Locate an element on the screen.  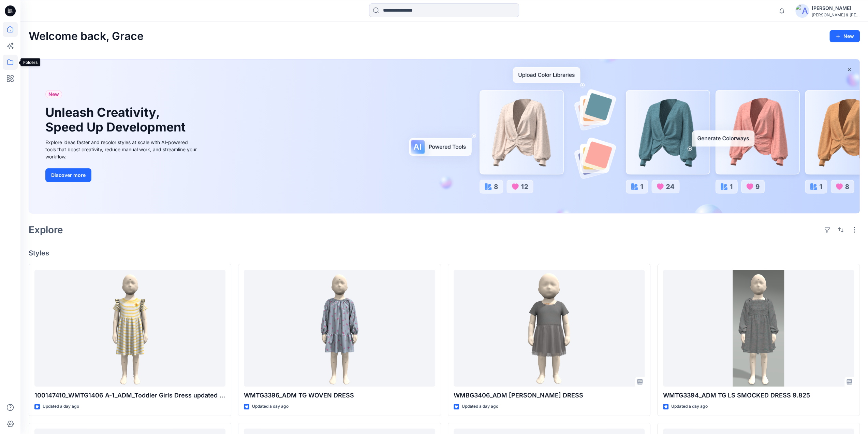
img: avatar is located at coordinates (802, 11).